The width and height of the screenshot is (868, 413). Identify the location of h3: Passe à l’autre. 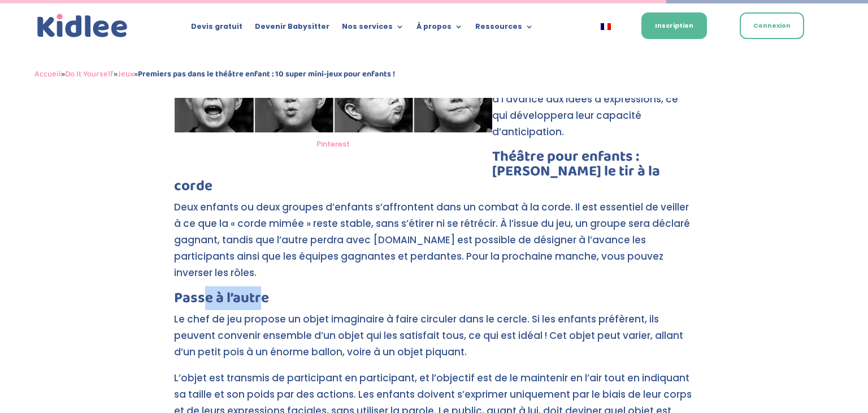
(434, 301).